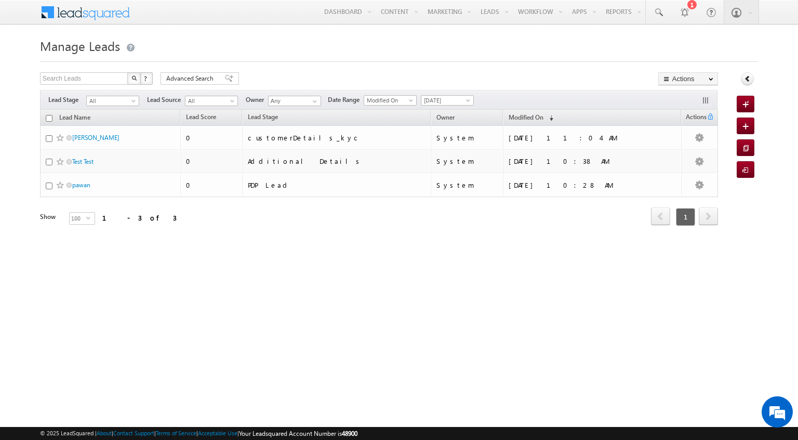 This screenshot has height=440, width=798. What do you see at coordinates (191, 78) in the screenshot?
I see `span: Advanced Search` at bounding box center [191, 78].